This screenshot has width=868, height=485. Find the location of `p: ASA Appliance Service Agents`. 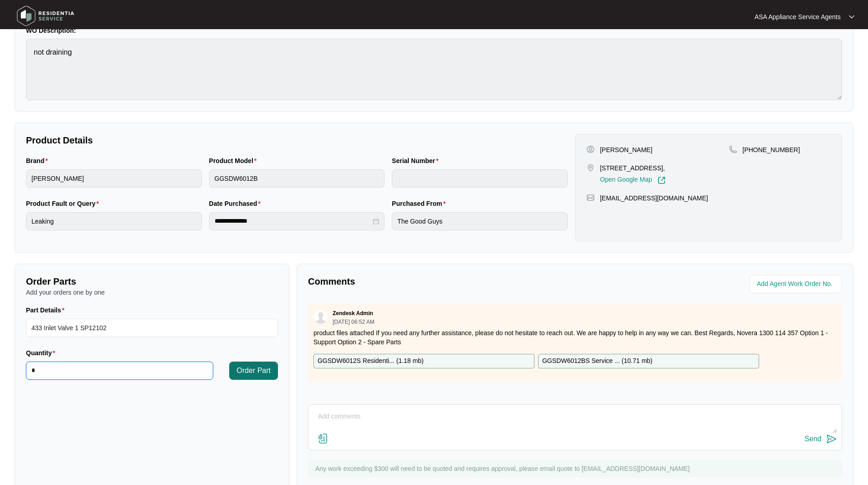

p: ASA Appliance Service Agents is located at coordinates (798, 17).